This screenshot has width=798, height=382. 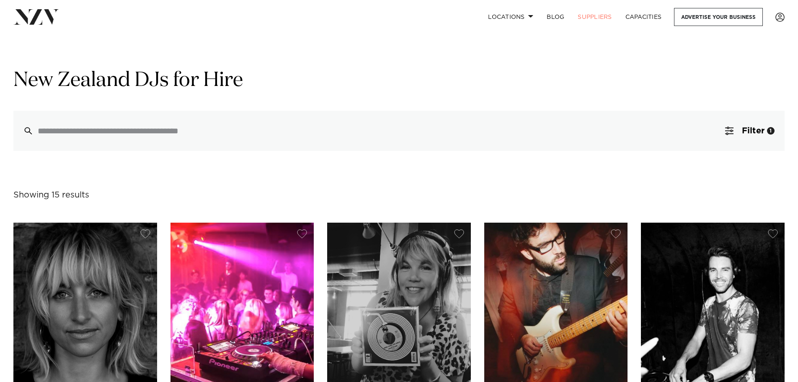 I want to click on span: Filter, so click(x=753, y=131).